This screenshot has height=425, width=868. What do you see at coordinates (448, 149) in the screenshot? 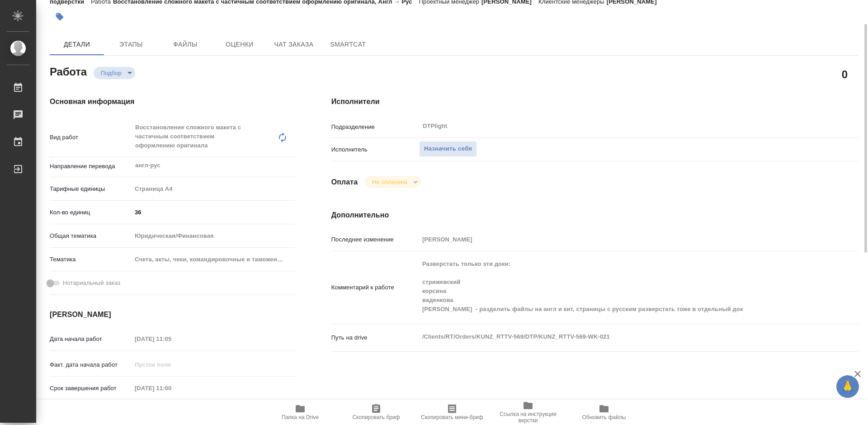
I see `span: Назначить себя` at bounding box center [448, 149].